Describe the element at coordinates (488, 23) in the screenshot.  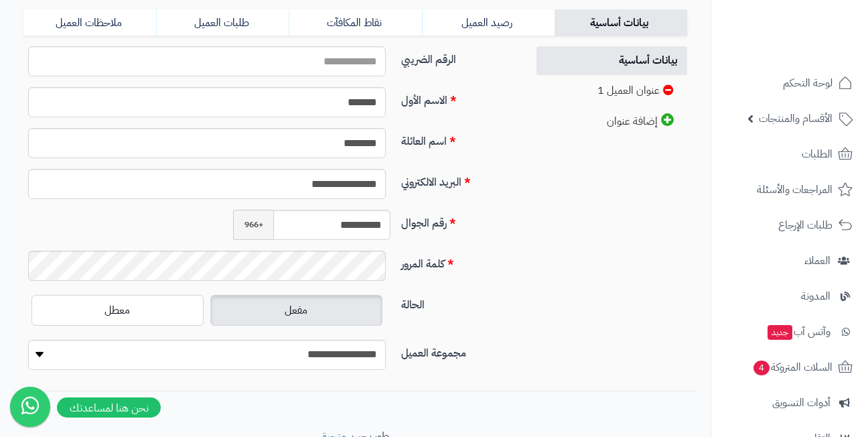
I see `a: رصيد العميل` at that location.